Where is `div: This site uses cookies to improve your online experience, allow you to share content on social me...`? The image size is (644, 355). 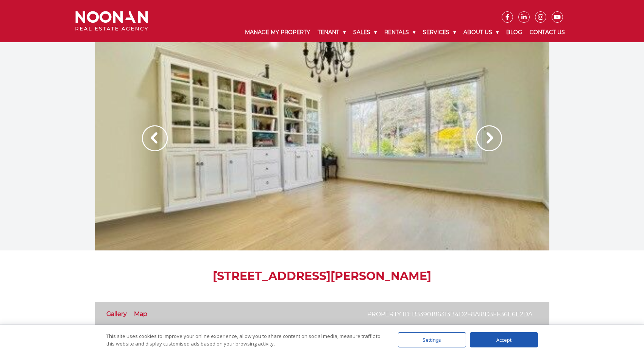
div: This site uses cookies to improve your online experience, allow you to share content on social me... is located at coordinates (245, 340).